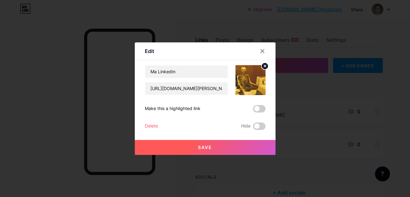 The image size is (410, 197). What do you see at coordinates (205, 148) in the screenshot?
I see `button: Save` at bounding box center [205, 148].